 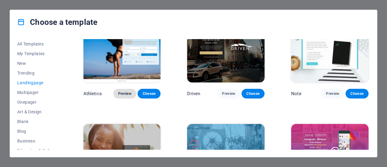 What do you see at coordinates (37, 121) in the screenshot?
I see `button: Blank` at bounding box center [37, 121].